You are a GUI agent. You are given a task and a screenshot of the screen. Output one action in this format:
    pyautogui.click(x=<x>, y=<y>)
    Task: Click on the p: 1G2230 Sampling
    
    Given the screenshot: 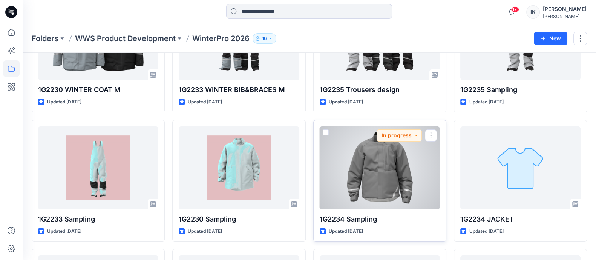 What is the action you would take?
    pyautogui.click(x=239, y=219)
    